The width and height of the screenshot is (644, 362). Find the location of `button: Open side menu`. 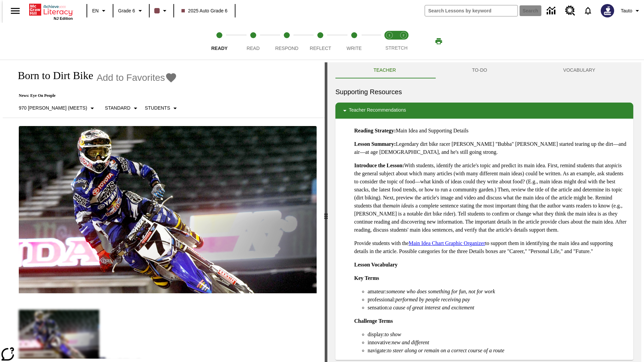

button: Open side menu is located at coordinates (15, 11).